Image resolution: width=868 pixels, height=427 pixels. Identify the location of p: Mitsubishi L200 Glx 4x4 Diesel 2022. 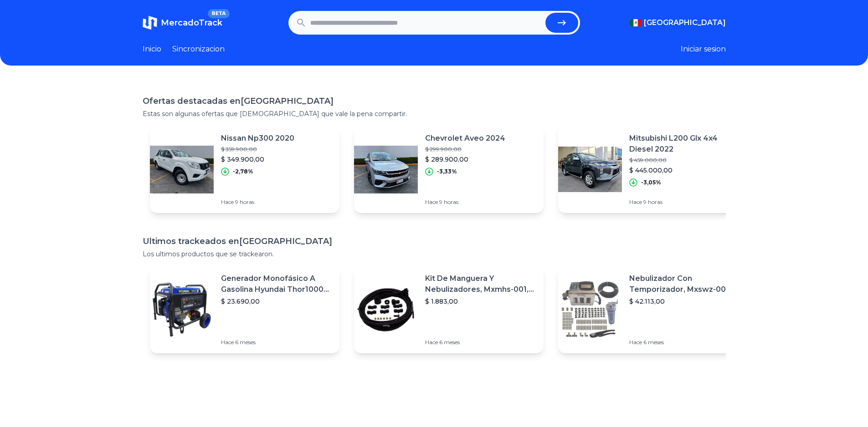
(685, 144).